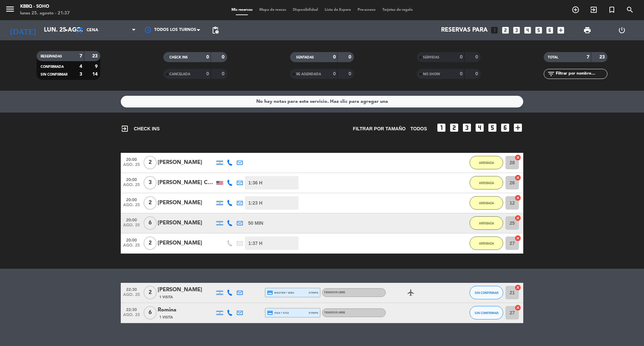 The image size is (644, 346). What do you see at coordinates (561, 30) in the screenshot?
I see `i: add_box` at bounding box center [561, 30].